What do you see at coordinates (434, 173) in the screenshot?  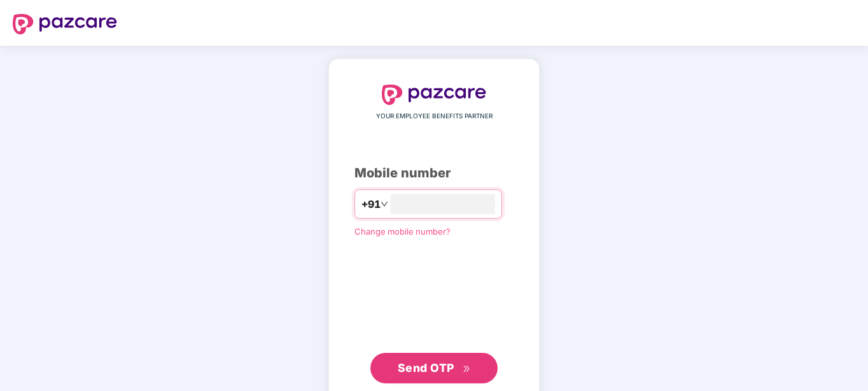 I see `div: Mobile number` at bounding box center [434, 173].